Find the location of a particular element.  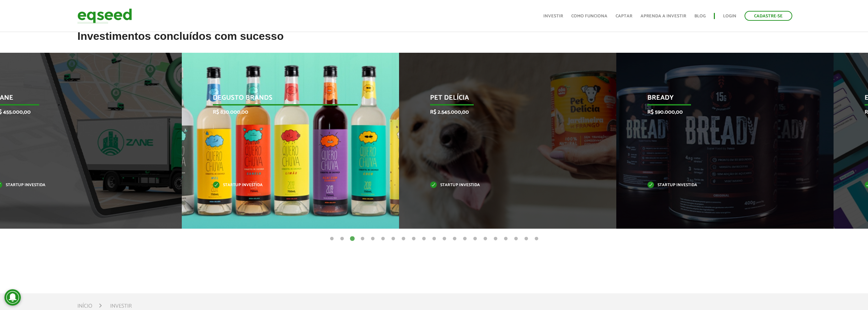

button: 8 of 21 is located at coordinates (404, 239).